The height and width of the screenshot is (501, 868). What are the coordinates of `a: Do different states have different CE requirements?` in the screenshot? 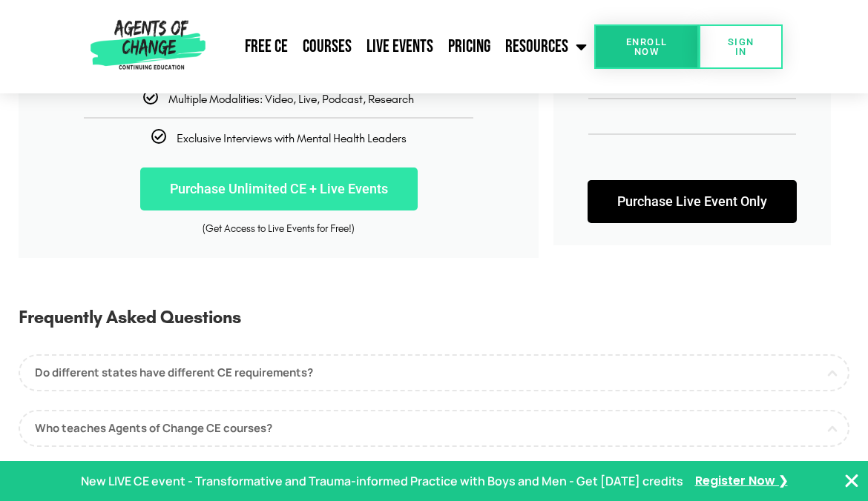 It's located at (434, 373).